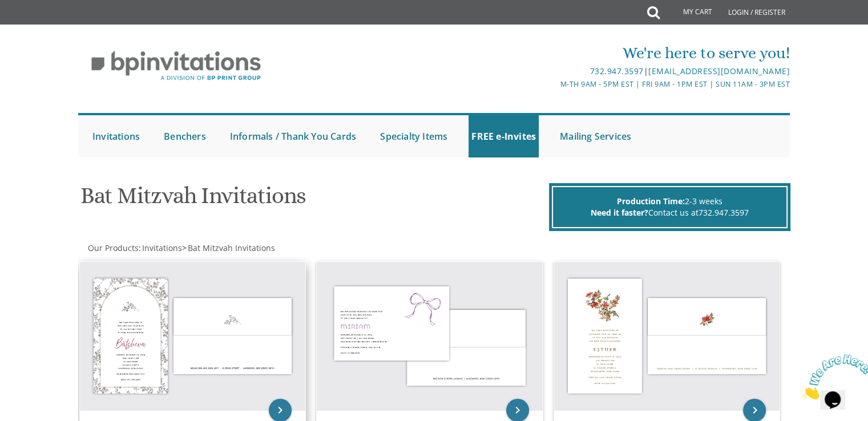 This screenshot has width=868, height=421. I want to click on span: Bat Mitzvah Invitations, so click(231, 247).